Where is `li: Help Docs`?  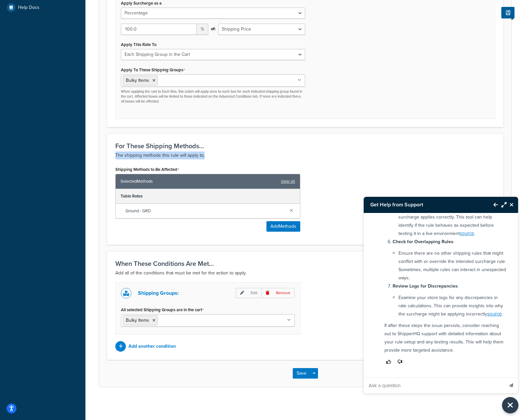 li: Help Docs is located at coordinates (43, 8).